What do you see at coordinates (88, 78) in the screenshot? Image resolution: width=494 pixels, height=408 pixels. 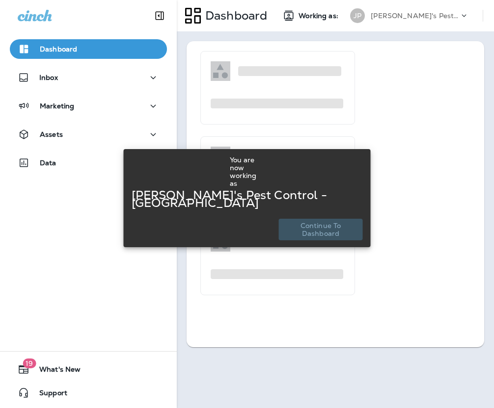 I see `button: Inbox` at bounding box center [88, 78].